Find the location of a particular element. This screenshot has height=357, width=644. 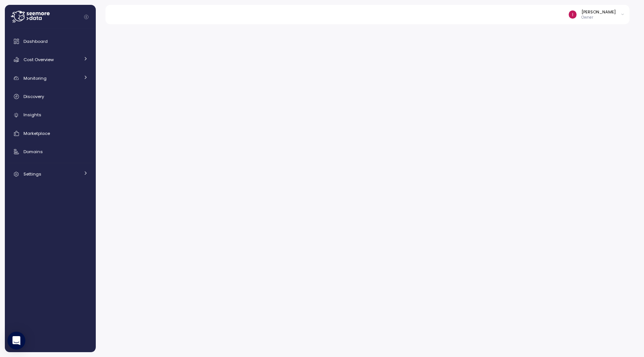

a: Domains is located at coordinates (50, 152).